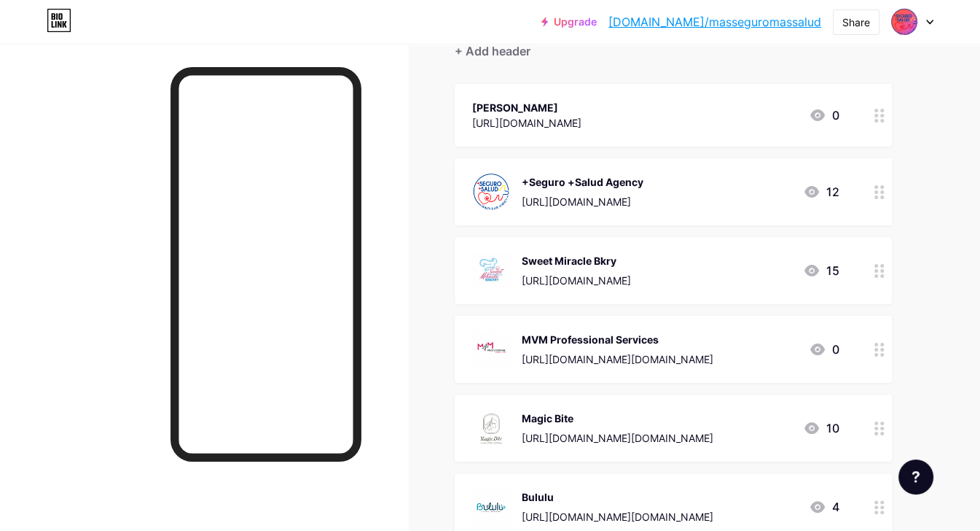 This screenshot has height=531, width=980. Describe the element at coordinates (821, 192) in the screenshot. I see `div: 12` at that location.